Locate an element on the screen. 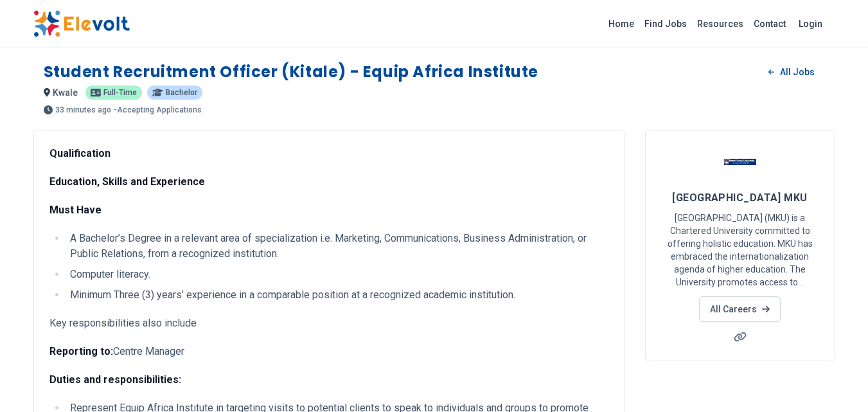  p: Key responsibilities also include is located at coordinates (329, 323).